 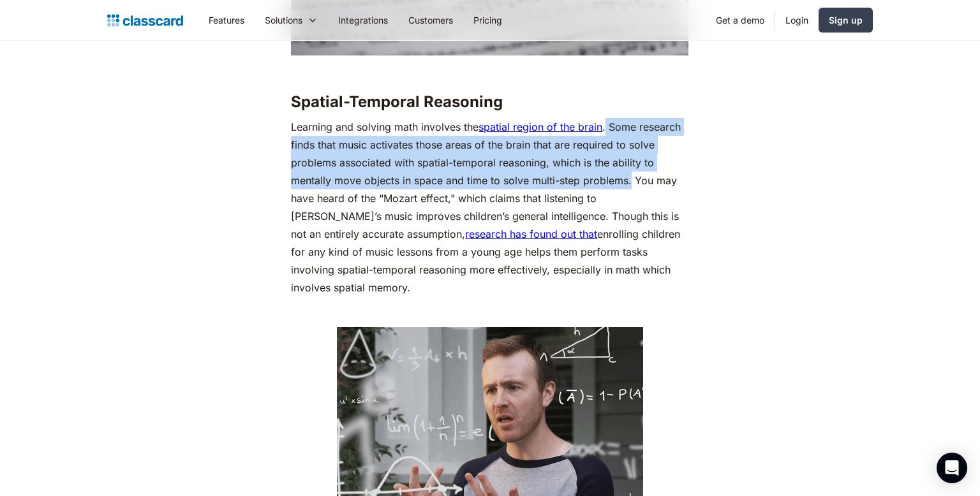 I want to click on a: Get a demo, so click(x=740, y=20).